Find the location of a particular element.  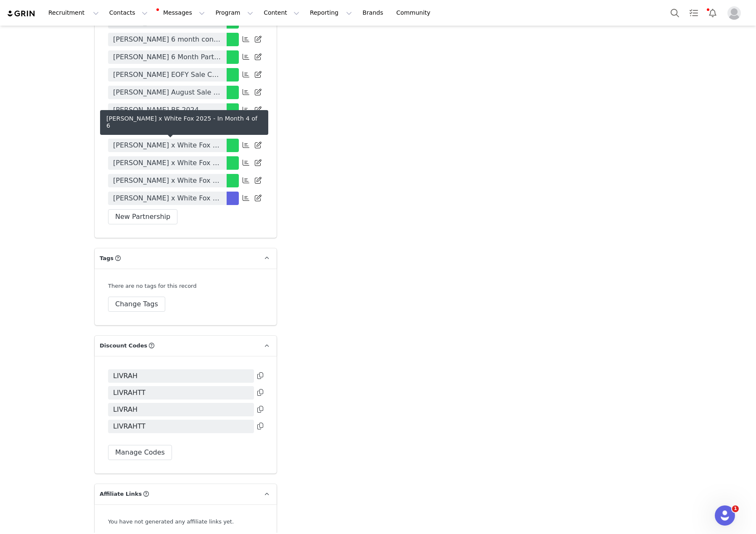

div: You have not generated any affiliate links yet. is located at coordinates (185, 522).